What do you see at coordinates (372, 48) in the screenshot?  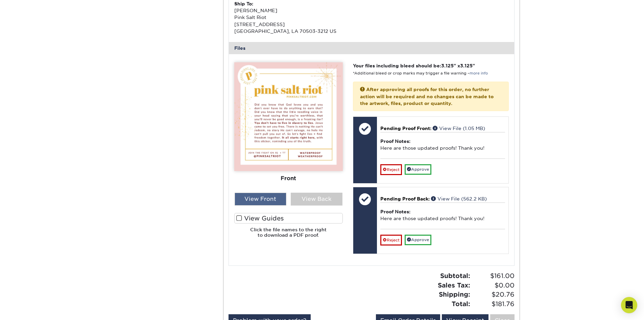 I see `div: Files` at bounding box center [372, 48].